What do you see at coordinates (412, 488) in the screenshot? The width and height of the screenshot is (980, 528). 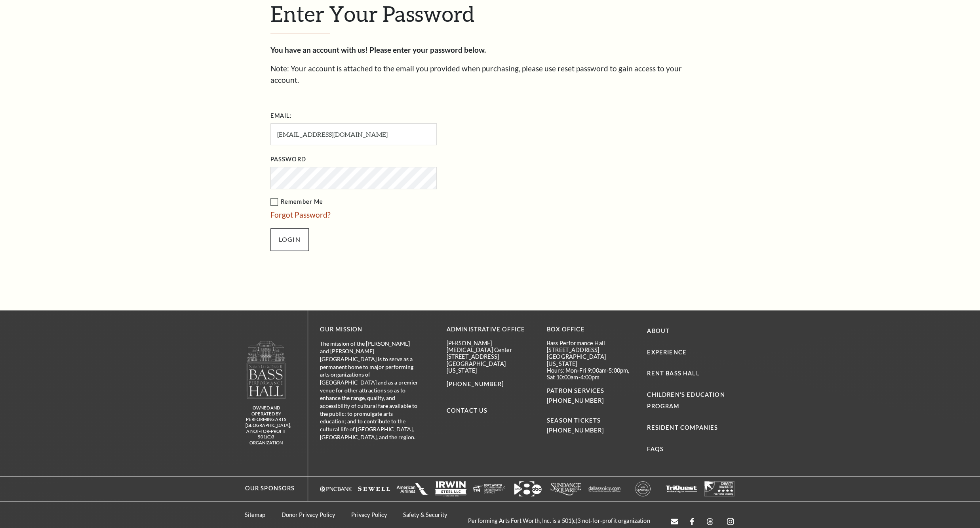 I see `img: aa_stacked2_117x55.png` at bounding box center [412, 488].